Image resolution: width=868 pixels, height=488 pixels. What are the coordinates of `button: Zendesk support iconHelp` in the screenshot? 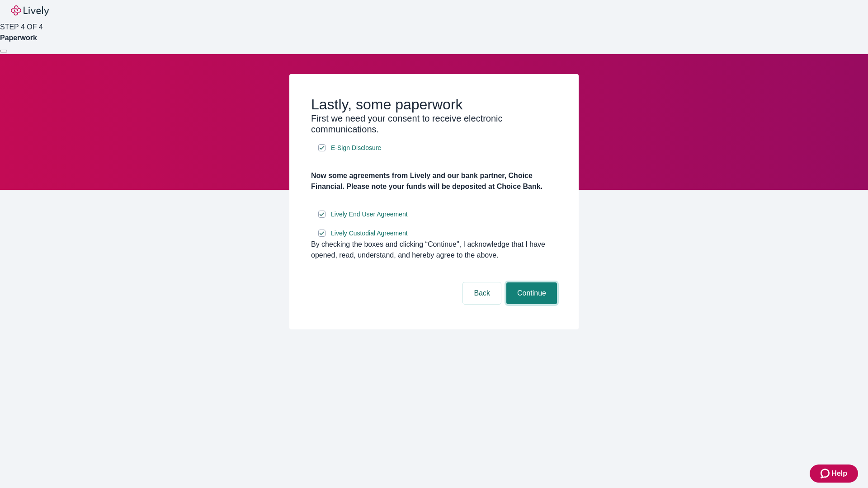 It's located at (834, 473).